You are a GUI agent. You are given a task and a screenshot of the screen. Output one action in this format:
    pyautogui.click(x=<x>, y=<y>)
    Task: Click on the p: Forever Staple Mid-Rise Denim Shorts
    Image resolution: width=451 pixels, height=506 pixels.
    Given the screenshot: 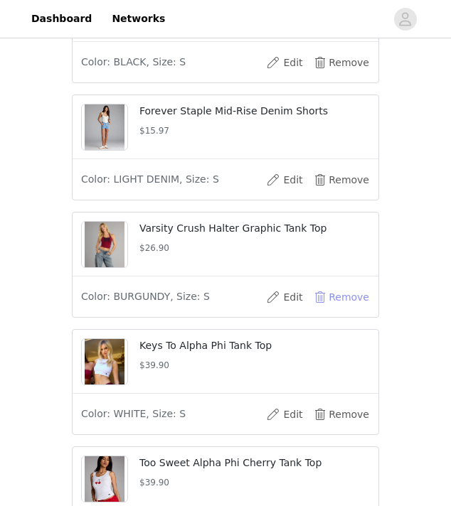 What is the action you would take?
    pyautogui.click(x=255, y=111)
    